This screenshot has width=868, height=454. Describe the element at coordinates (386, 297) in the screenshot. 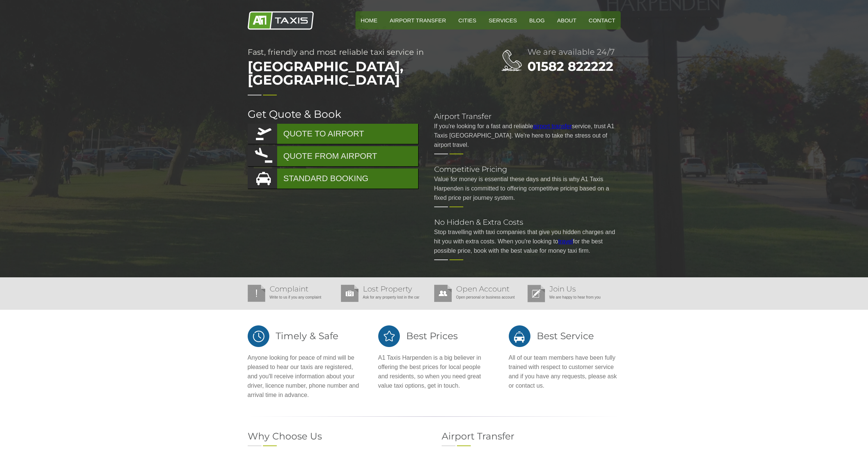

I see `p: Ask for any property lost in the car` at that location.